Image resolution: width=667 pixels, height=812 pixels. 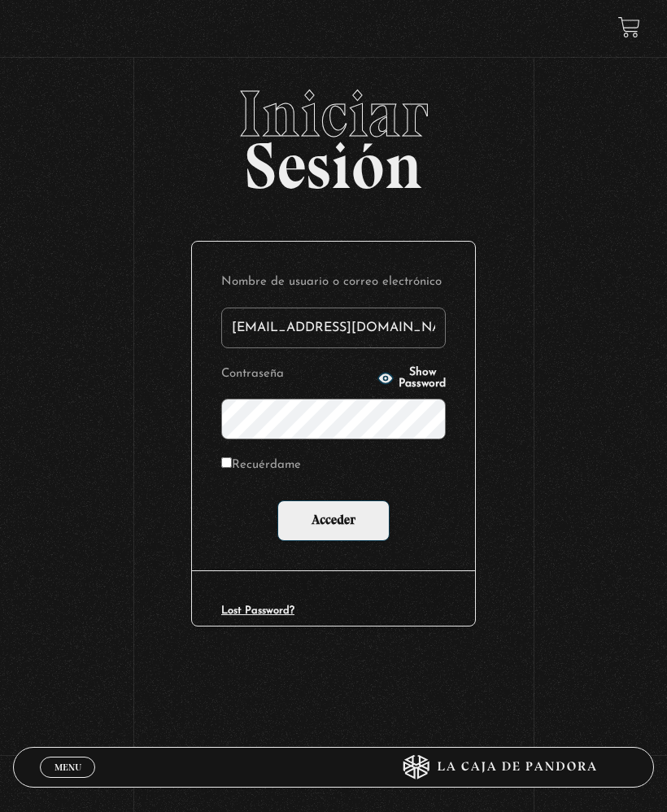 I want to click on label: Nombre de usuario o correo electrónico, so click(x=333, y=283).